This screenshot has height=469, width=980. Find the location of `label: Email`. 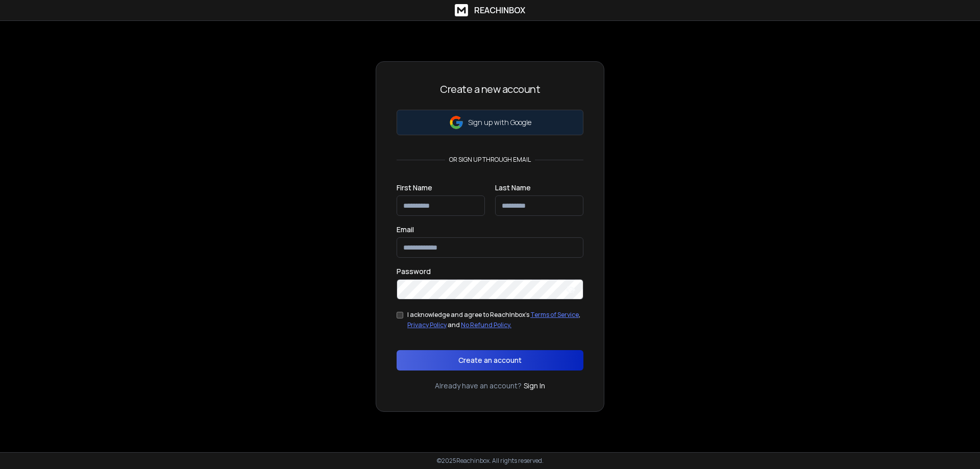

label: Email is located at coordinates (405, 230).